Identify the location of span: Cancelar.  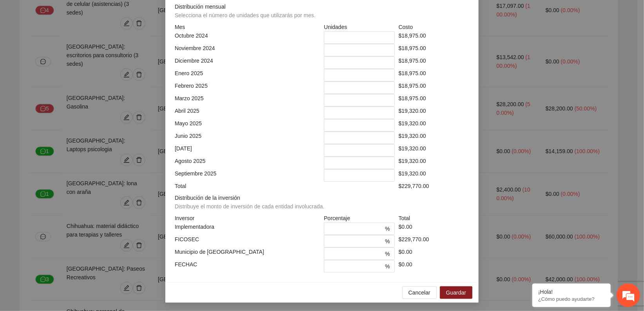
(420, 293).